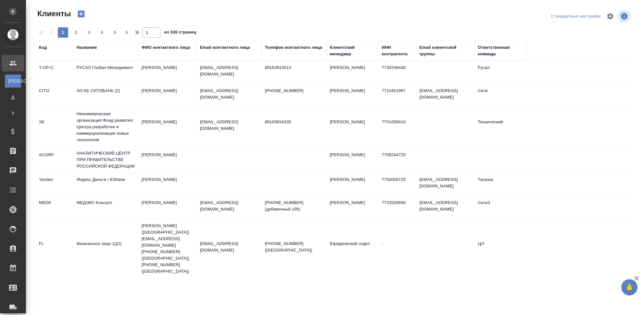  I want to click on div: Клиентский менеджер, so click(353, 50).